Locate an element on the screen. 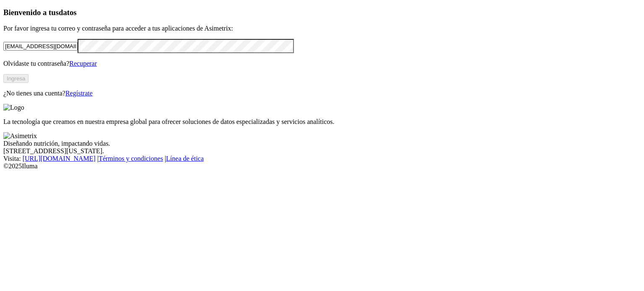  p: Por favor ingresa tu correo y contraseña para acceder a tus aplicaciones de Asimetrix: is located at coordinates (322, 28).